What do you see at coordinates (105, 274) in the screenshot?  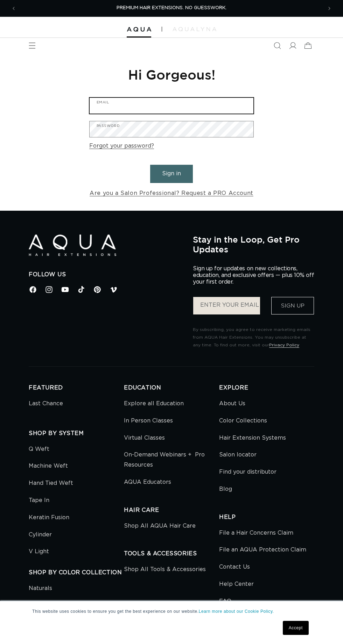 I see `h2: Follow Us` at bounding box center [105, 274].